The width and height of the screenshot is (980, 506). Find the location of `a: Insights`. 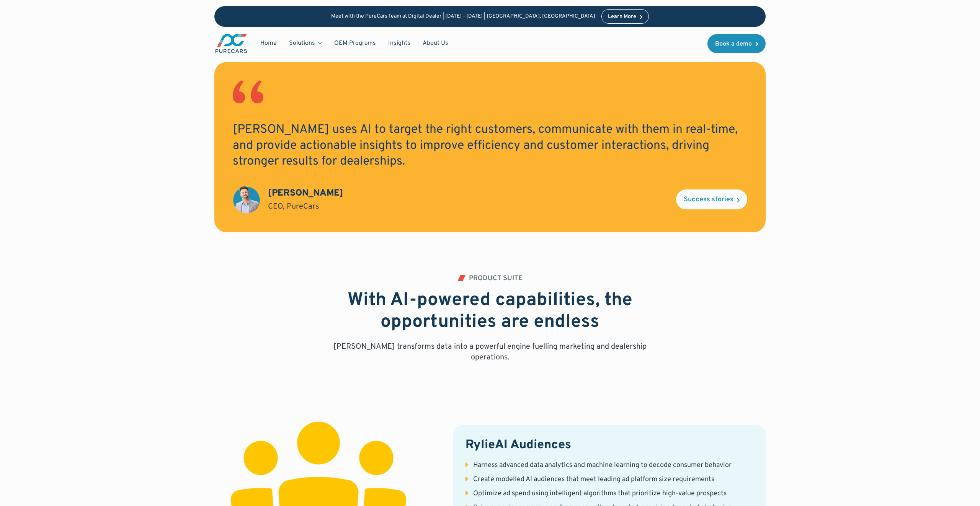

a: Insights is located at coordinates (400, 43).